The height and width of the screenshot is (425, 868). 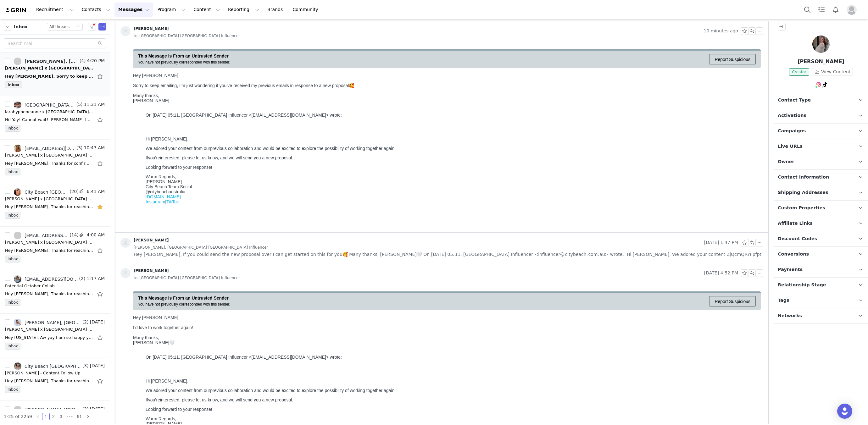 What do you see at coordinates (59, 27) in the screenshot?
I see `div: All threads` at bounding box center [59, 27].